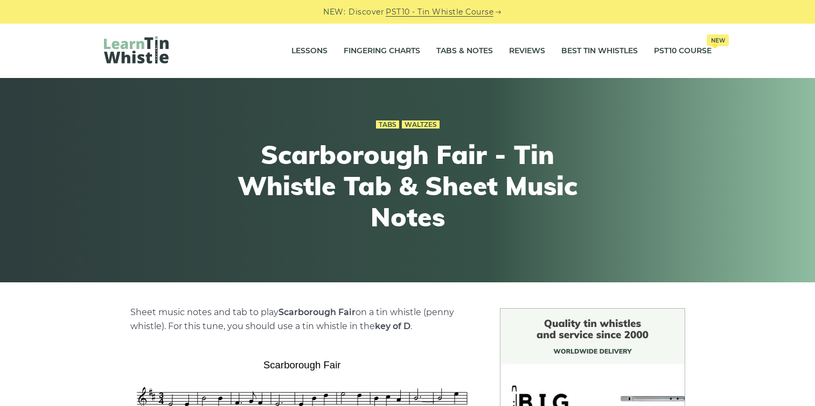 Image resolution: width=815 pixels, height=406 pixels. I want to click on a: Tabs & Notes, so click(464, 51).